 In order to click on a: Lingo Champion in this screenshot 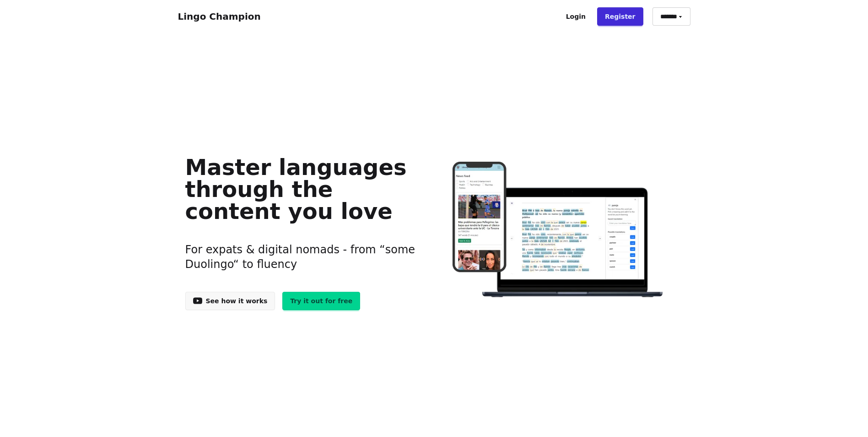, I will do `click(219, 17)`.